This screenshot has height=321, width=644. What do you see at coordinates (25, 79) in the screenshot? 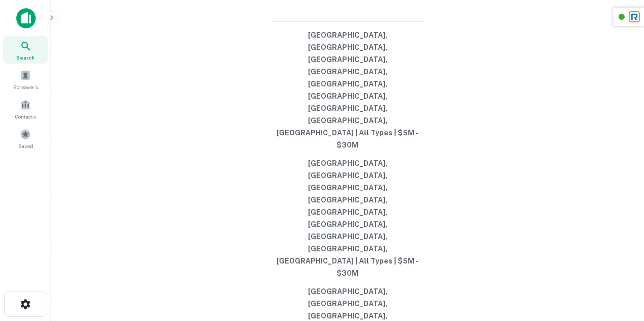
I see `a: Borrowers` at bounding box center [25, 79].